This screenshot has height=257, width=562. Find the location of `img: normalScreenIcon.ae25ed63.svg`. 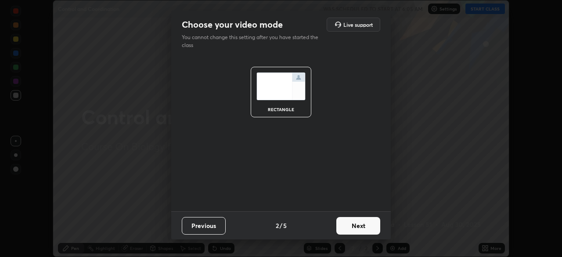

img: normalScreenIcon.ae25ed63.svg is located at coordinates (281, 86).